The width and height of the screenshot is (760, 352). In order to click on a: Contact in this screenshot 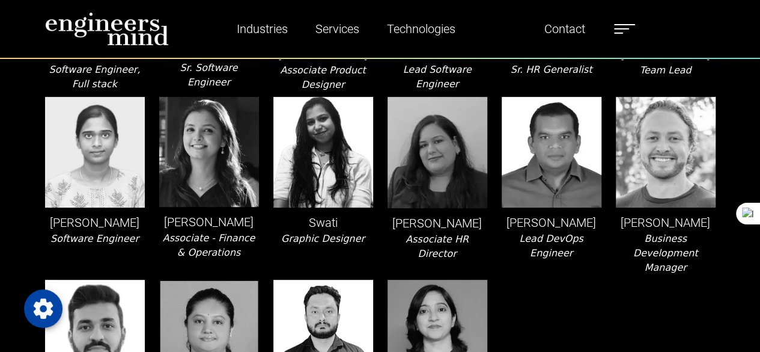, I will do `click(565, 29)`.